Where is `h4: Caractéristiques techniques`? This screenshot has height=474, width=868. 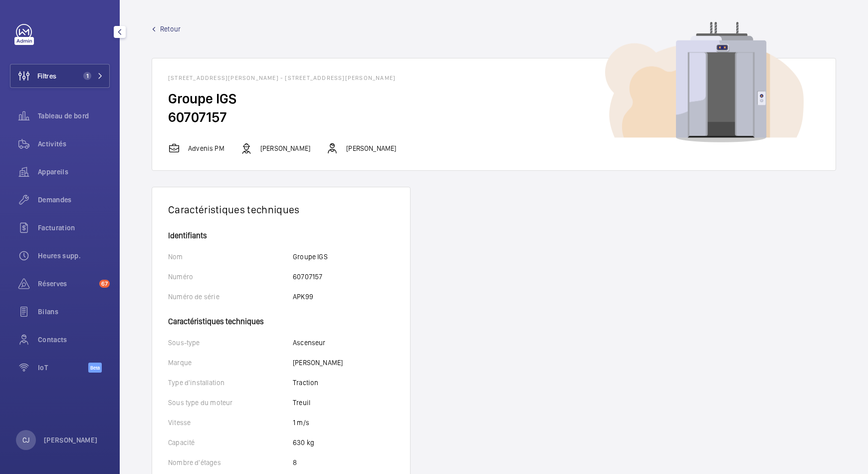
h4: Caractéristiques techniques is located at coordinates (281, 318).